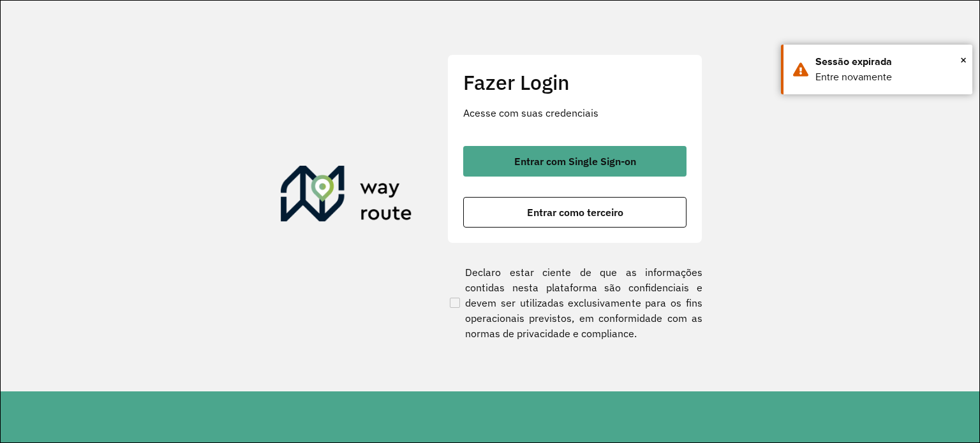 This screenshot has height=443, width=980. What do you see at coordinates (889, 77) in the screenshot?
I see `div: Entre novamente` at bounding box center [889, 77].